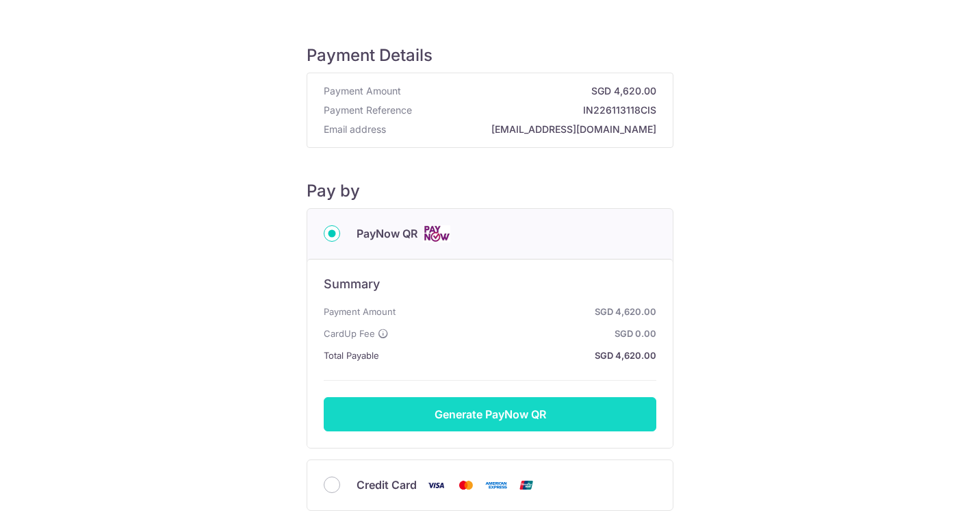  I want to click on img: Visa, so click(436, 485).